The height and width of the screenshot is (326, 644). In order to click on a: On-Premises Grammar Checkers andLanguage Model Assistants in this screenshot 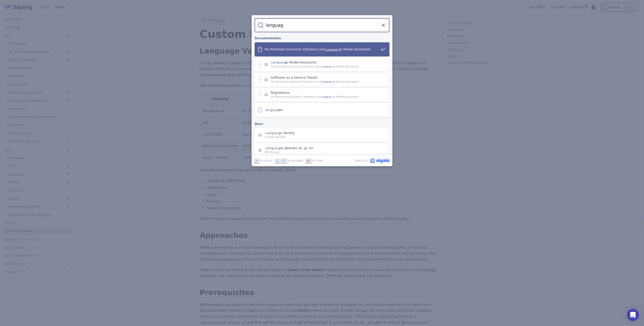, I will do `click(322, 49)`.